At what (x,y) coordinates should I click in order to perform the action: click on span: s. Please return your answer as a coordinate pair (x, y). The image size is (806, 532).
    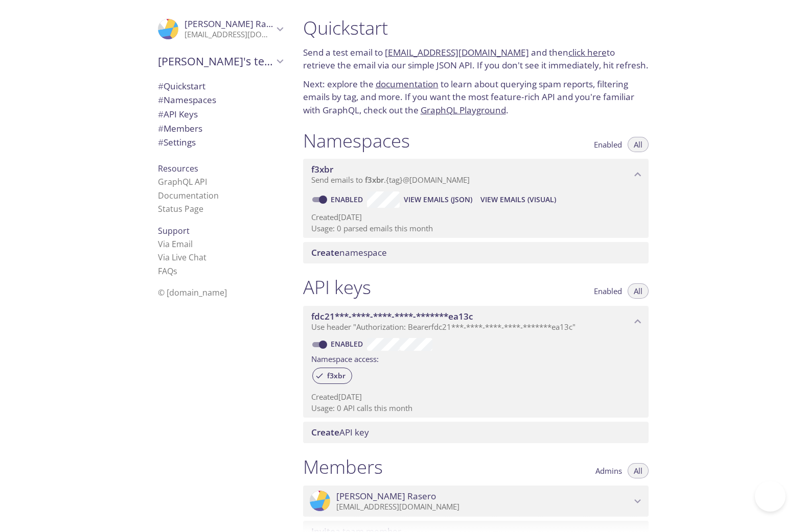
    Looking at the image, I should click on (176, 271).